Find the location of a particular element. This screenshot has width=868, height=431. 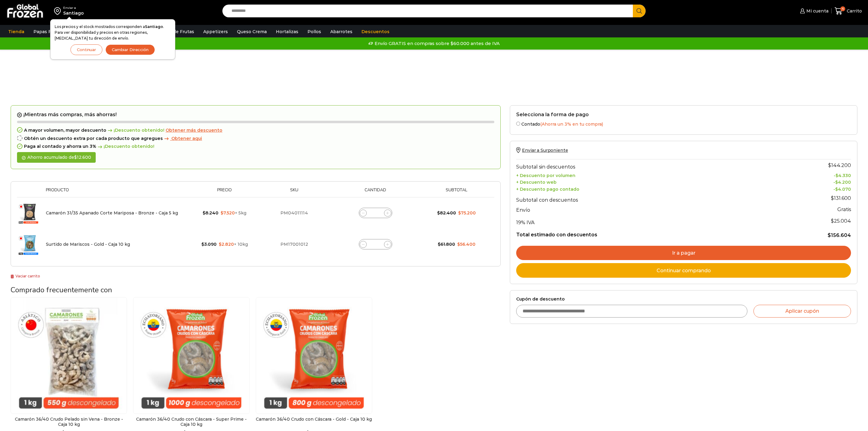

h2: Selecciona la forma de pago is located at coordinates (684, 115).